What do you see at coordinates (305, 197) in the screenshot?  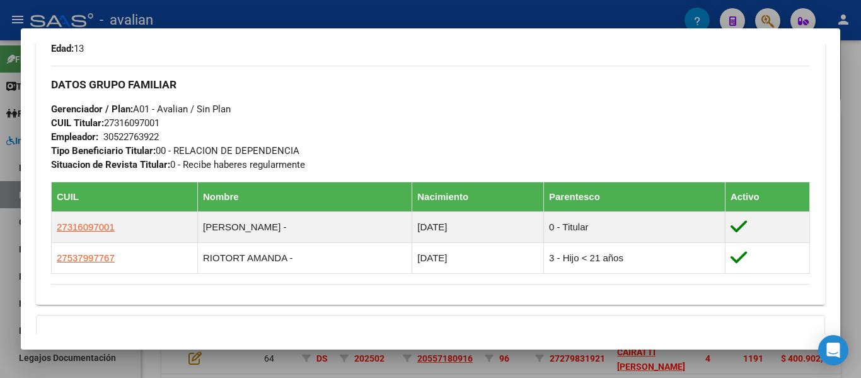 I see `th: Nombre` at bounding box center [305, 197].